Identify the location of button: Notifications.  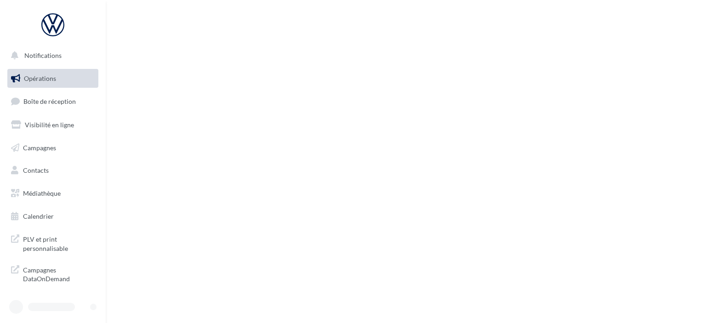
(51, 56).